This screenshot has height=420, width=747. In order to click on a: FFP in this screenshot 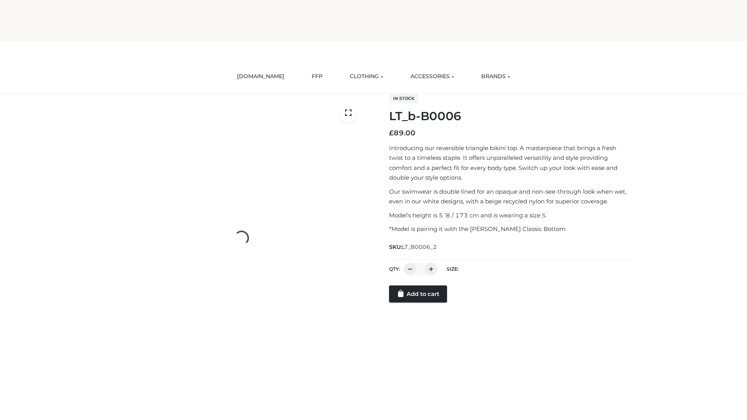, I will do `click(317, 77)`.